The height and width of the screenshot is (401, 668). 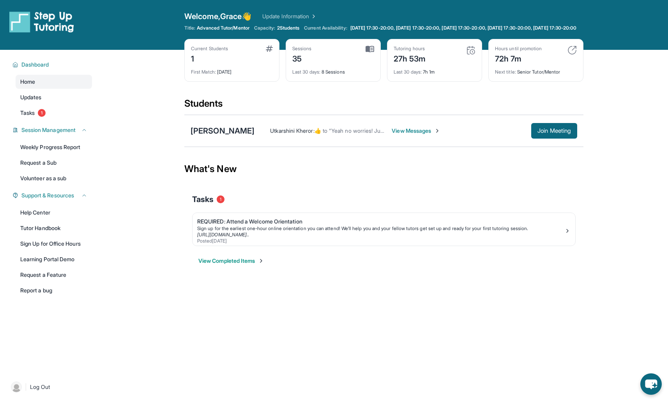 I want to click on span: Join Meeting, so click(x=554, y=131).